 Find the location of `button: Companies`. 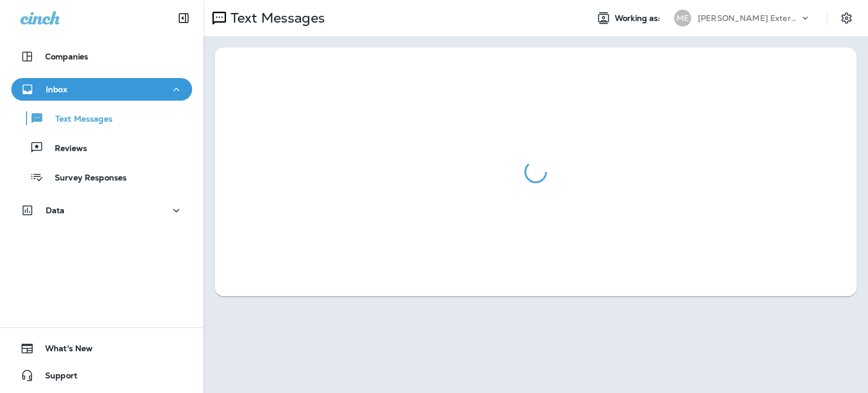

button: Companies is located at coordinates (102, 57).